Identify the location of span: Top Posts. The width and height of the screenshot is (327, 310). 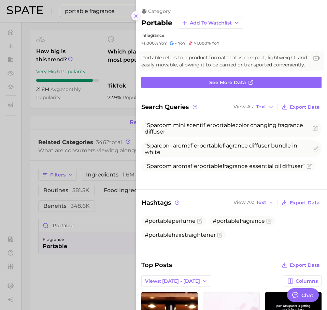
(157, 265).